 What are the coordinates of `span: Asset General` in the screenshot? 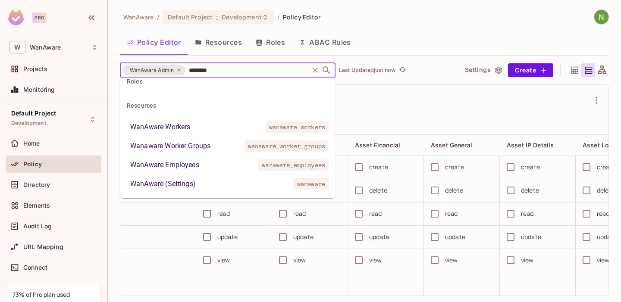 It's located at (451, 145).